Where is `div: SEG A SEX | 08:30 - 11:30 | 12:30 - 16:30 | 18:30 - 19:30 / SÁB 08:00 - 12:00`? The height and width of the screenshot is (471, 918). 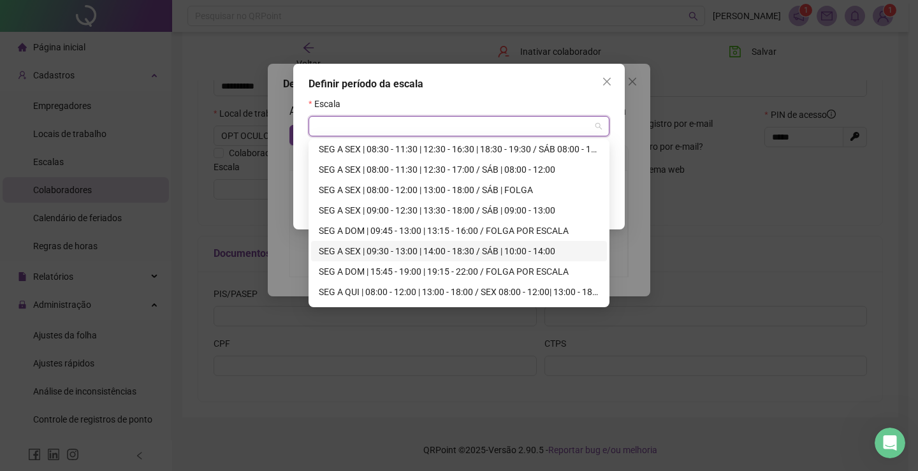 div: SEG A SEX | 08:30 - 11:30 | 12:30 - 16:30 | 18:30 - 19:30 / SÁB 08:00 - 12:00 is located at coordinates (459, 149).